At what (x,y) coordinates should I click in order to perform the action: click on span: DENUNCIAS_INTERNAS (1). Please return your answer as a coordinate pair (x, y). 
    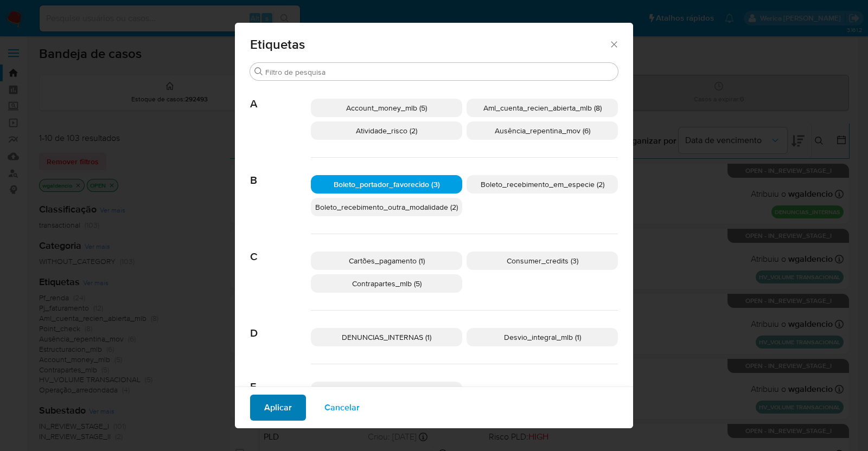
    Looking at the image, I should click on (386, 337).